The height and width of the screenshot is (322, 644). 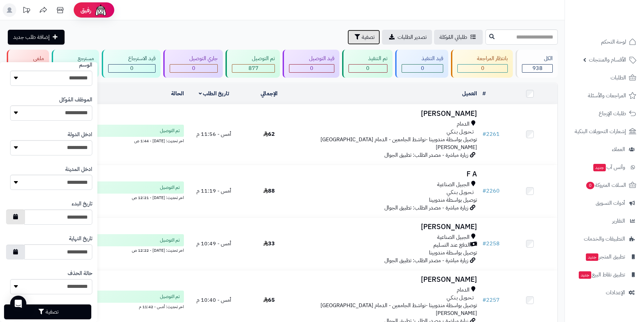 What do you see at coordinates (407, 37) in the screenshot?
I see `a: تصدير الطلبات` at bounding box center [407, 37].